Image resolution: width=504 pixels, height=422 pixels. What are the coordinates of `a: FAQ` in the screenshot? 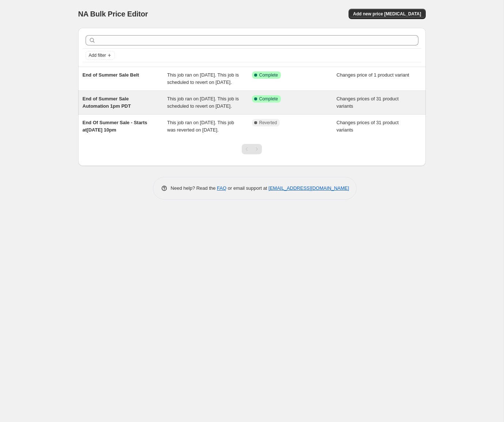 It's located at (222, 188).